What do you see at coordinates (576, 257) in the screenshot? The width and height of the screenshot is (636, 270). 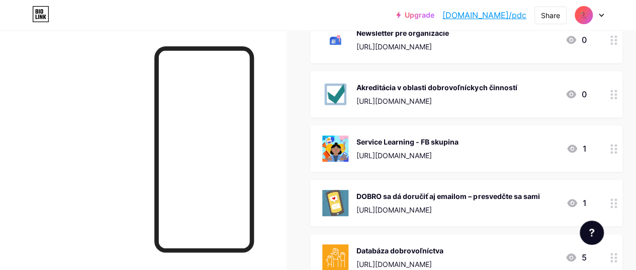 I see `div: 5` at bounding box center [576, 257].